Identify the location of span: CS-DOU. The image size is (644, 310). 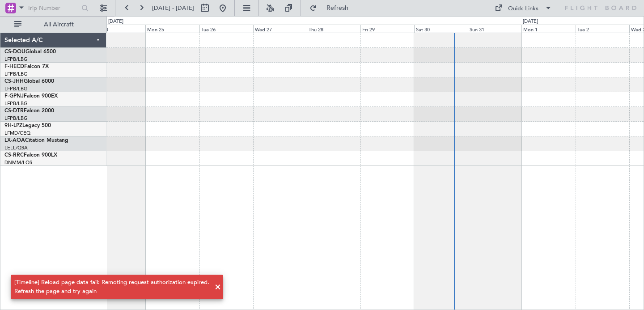
(15, 52).